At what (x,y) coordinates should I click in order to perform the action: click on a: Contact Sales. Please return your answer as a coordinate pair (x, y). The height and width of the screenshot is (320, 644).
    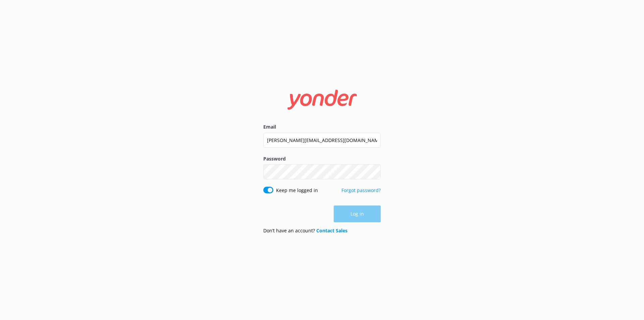
    Looking at the image, I should click on (331, 231).